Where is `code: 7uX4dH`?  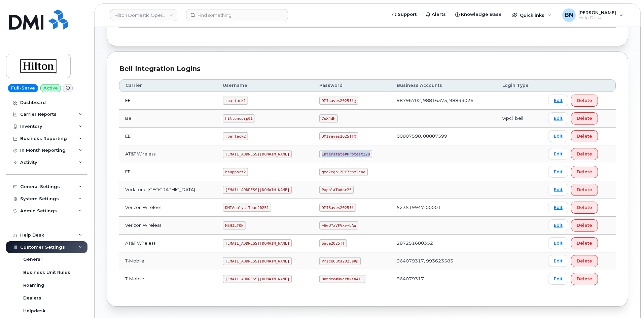 code: 7uX4dH is located at coordinates (328, 118).